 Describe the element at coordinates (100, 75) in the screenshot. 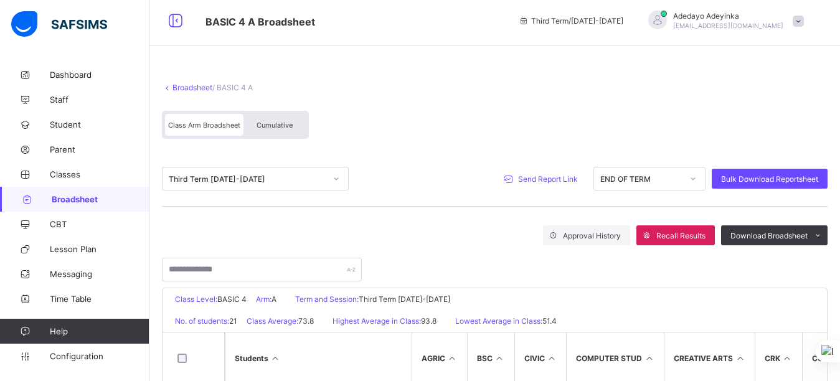

I see `span: Dashboard` at that location.